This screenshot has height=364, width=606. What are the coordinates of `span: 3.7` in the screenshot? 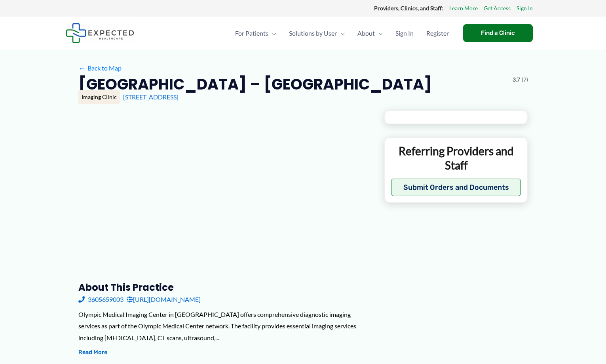 It's located at (516, 80).